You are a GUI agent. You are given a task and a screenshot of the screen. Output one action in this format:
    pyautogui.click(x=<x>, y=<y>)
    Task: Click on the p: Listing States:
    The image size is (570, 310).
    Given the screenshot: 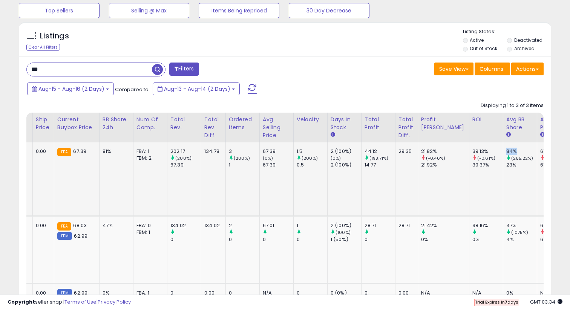 What is the action you would take?
    pyautogui.click(x=507, y=32)
    